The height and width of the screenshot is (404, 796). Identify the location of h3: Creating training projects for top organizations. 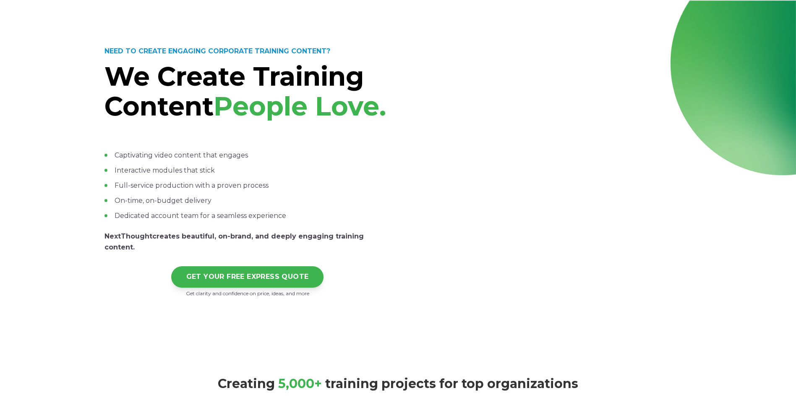
(398, 384).